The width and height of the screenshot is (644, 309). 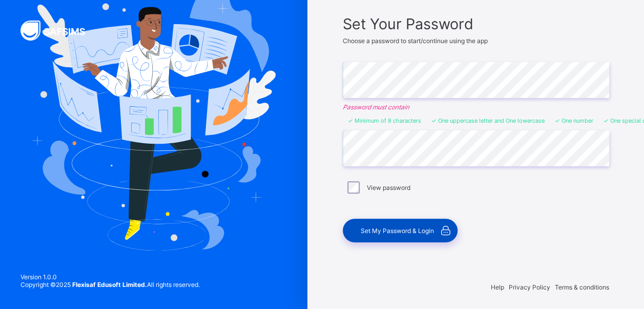 I want to click on span: Choose a password to start/continue using the app, so click(x=415, y=40).